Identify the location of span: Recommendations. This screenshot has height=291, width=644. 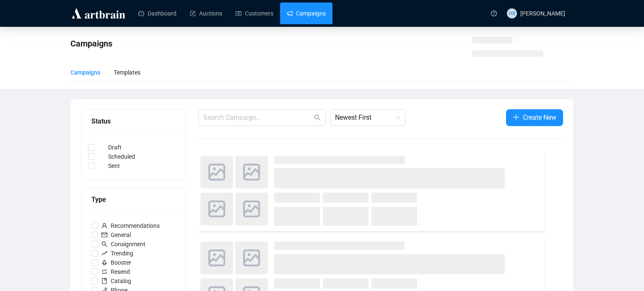
(130, 226).